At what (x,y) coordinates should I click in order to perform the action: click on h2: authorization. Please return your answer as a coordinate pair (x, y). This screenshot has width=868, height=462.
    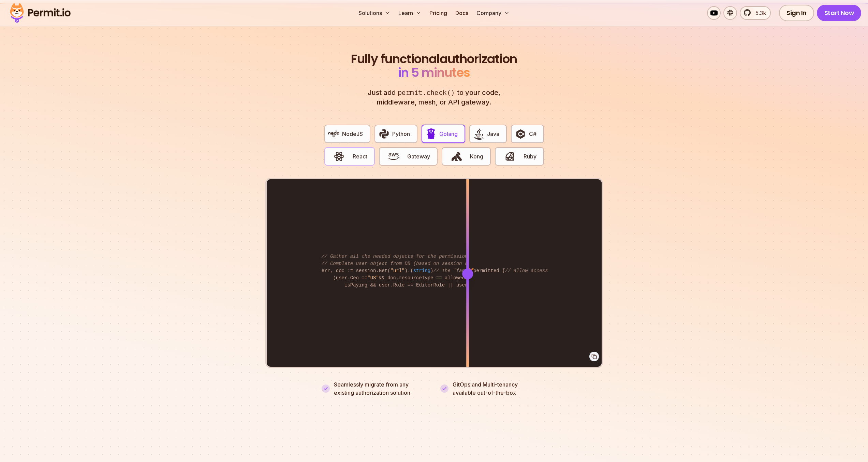
    Looking at the image, I should click on (434, 66).